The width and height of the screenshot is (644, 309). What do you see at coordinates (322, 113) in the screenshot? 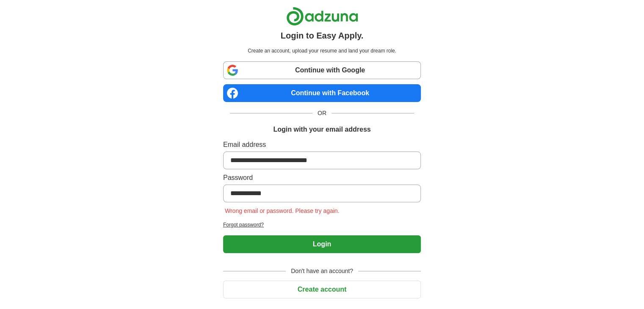
I see `span: OR` at bounding box center [322, 113].